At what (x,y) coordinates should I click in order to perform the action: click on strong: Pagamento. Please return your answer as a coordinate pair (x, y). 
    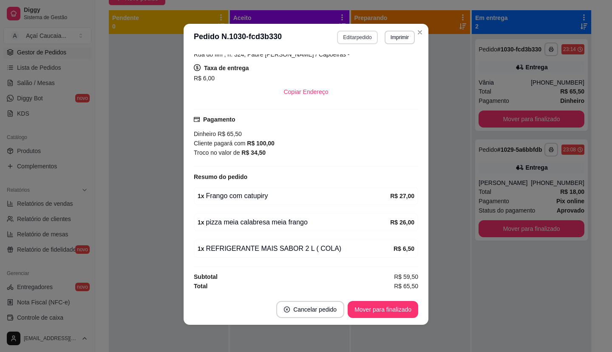
    Looking at the image, I should click on (219, 119).